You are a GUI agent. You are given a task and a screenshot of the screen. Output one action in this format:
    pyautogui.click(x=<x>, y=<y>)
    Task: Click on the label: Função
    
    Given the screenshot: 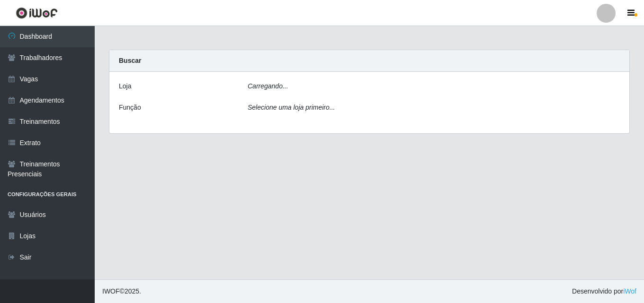 What is the action you would take?
    pyautogui.click(x=130, y=107)
    